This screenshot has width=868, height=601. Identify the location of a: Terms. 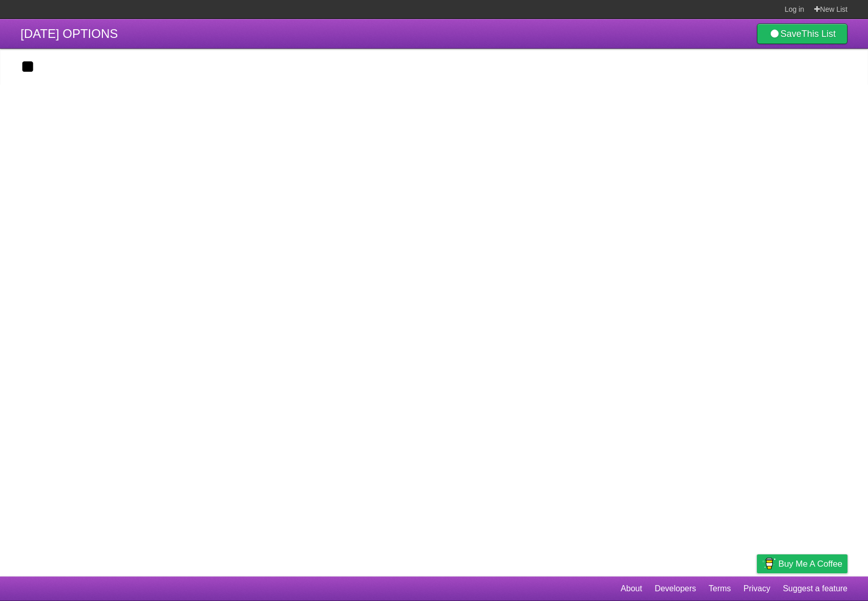
(720, 588).